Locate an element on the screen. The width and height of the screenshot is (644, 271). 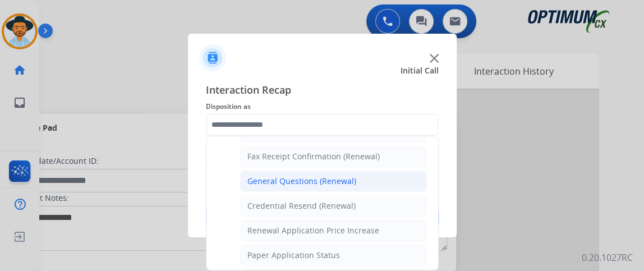
img: contactIcon is located at coordinates (213, 58).